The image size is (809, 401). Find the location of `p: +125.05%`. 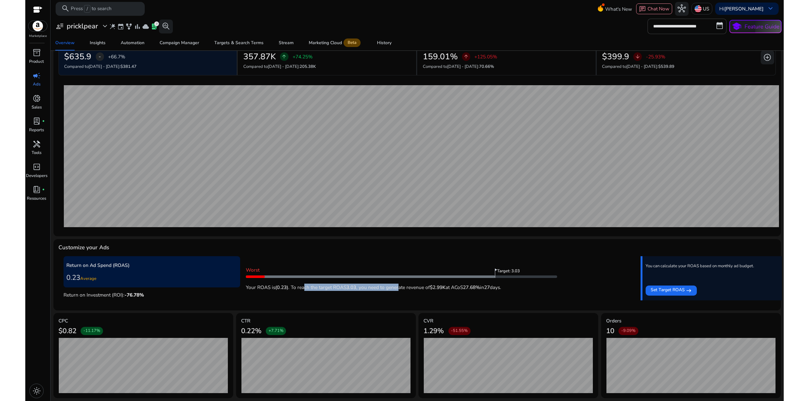

p: +125.05% is located at coordinates (486, 57).